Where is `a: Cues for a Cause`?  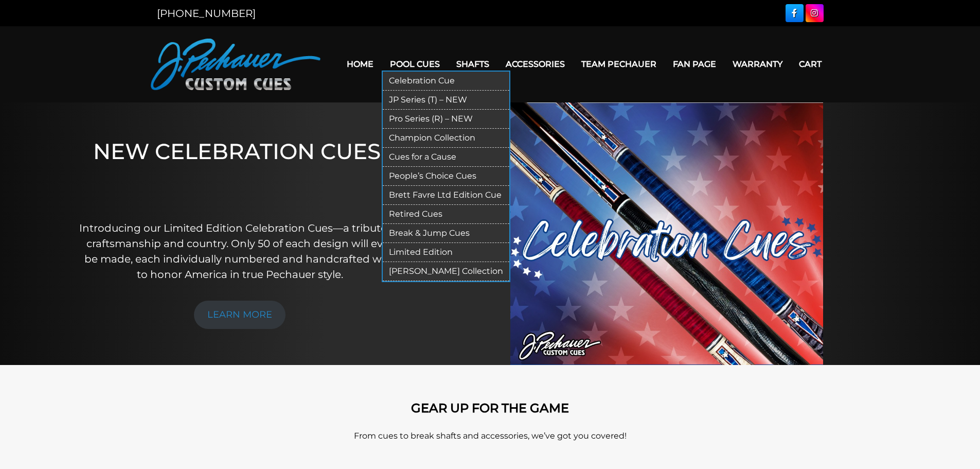
a: Cues for a Cause is located at coordinates (446, 157).